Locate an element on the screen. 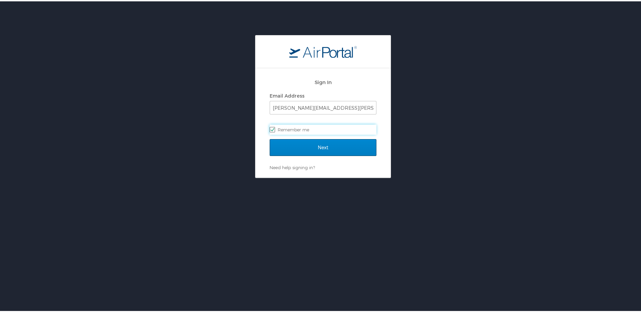 The height and width of the screenshot is (312, 641). a: Need help signing in? is located at coordinates (292, 166).